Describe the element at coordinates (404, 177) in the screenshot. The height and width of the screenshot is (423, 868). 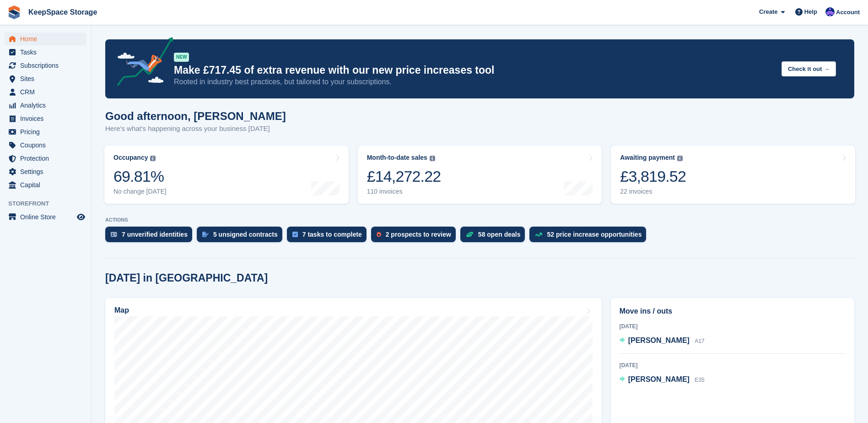
I see `div: £14,272.22` at that location.